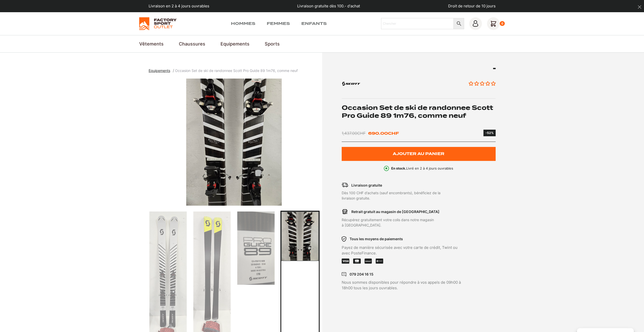 This screenshot has height=332, width=644. What do you see at coordinates (419, 153) in the screenshot?
I see `button: Ajouter au panier` at bounding box center [419, 153].